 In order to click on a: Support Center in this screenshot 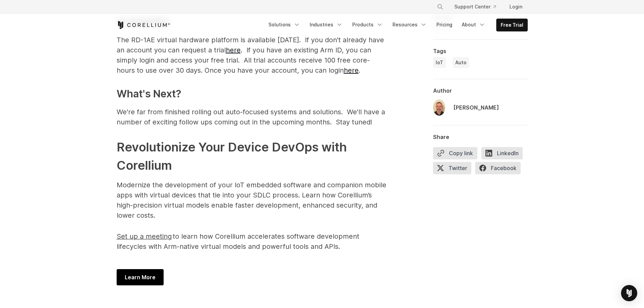, I will do `click(475, 7)`.